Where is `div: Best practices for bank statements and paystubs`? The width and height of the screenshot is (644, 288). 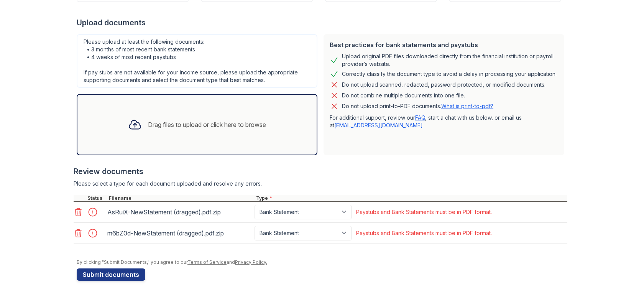 div: Best practices for bank statements and paystubs is located at coordinates (444, 45).